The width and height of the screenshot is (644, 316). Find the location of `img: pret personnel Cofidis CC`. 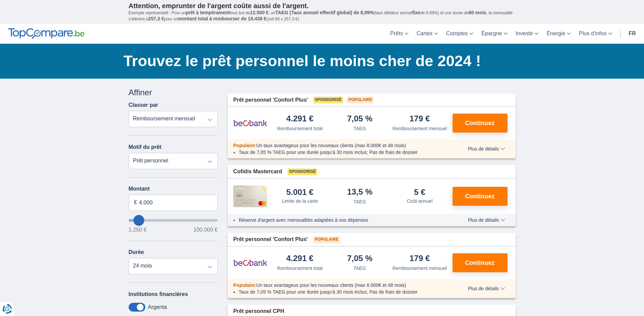

img: pret personnel Cofidis CC is located at coordinates (250, 196).